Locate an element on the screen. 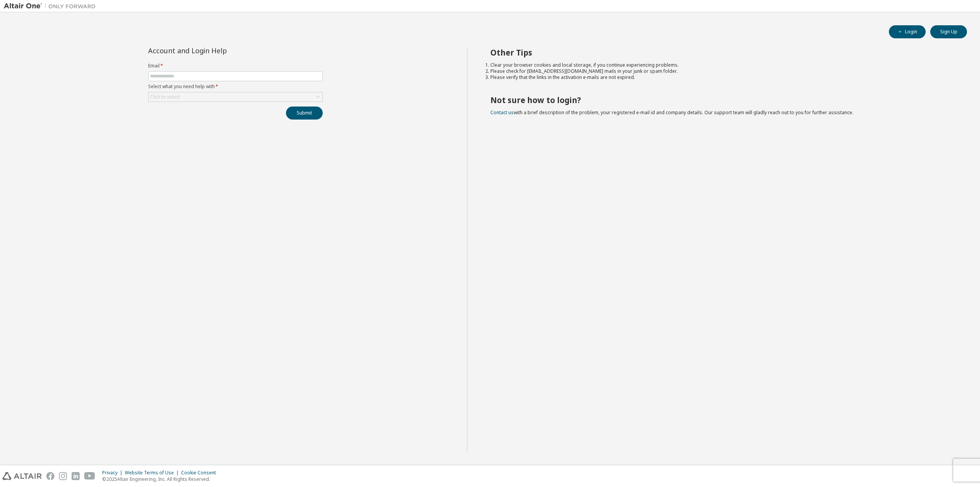 The image size is (980, 487). label: Email is located at coordinates (235, 66).